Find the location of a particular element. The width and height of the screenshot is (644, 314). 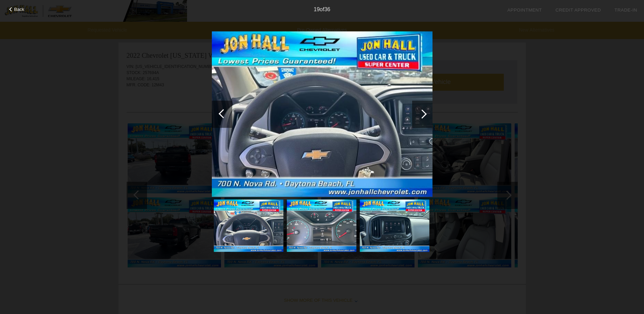

a: Appointment is located at coordinates (524, 10).